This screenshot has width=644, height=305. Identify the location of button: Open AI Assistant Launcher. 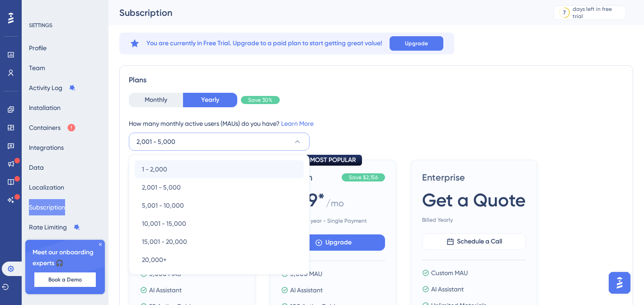
(14, 14).